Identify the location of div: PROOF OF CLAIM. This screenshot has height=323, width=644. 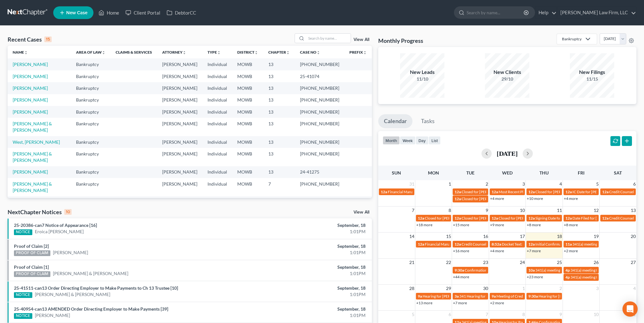
(32, 253).